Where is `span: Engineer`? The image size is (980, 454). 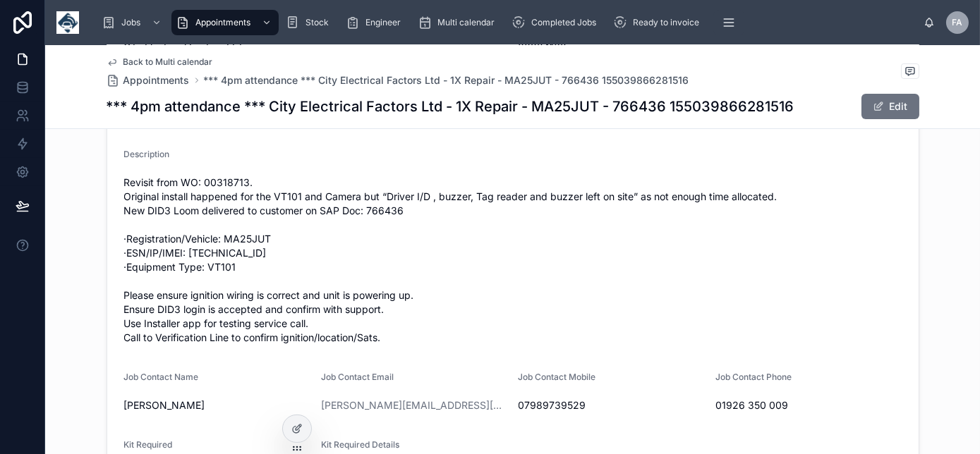
span: Engineer is located at coordinates (383, 23).